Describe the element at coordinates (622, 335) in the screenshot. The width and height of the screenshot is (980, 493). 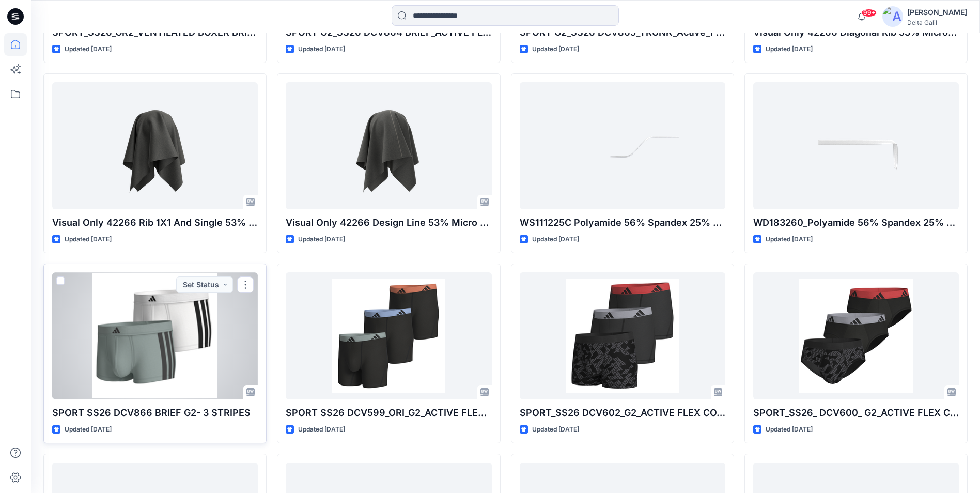
I see `a: SPORT_SS26 DCV602_G2_ACTIVE FLEX COTTON_TRUNK` at that location.